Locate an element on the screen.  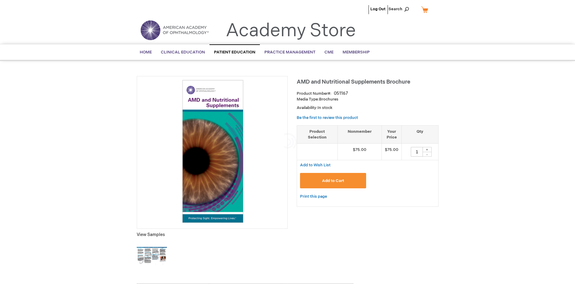
span: AMD and Nutritional Supplements Brochure is located at coordinates (354, 82).